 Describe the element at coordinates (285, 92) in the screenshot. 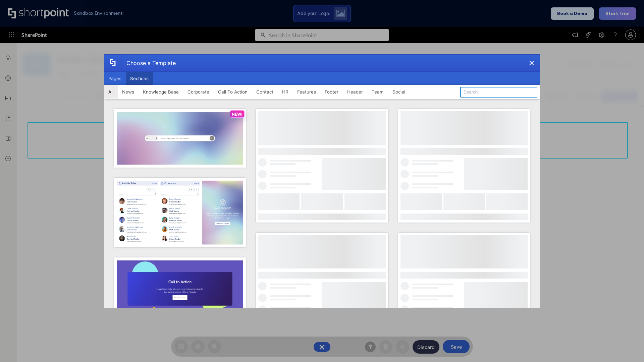

I see `button: HR` at that location.